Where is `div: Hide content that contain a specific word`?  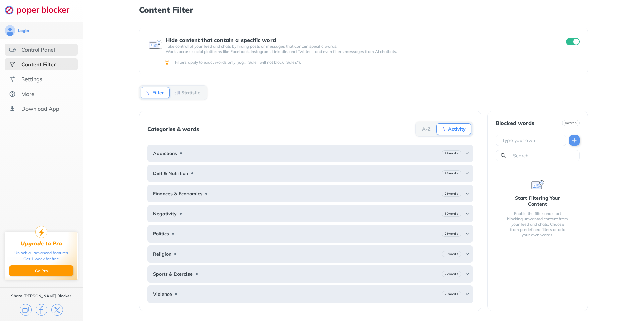
div: Hide content that contain a specific word is located at coordinates (360, 40).